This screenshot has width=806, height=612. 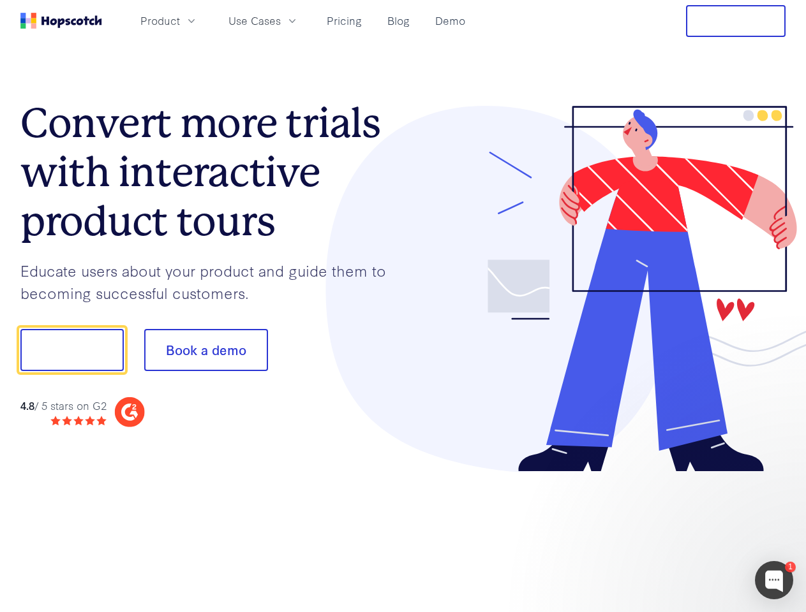 I want to click on a: Book a demo, so click(x=206, y=350).